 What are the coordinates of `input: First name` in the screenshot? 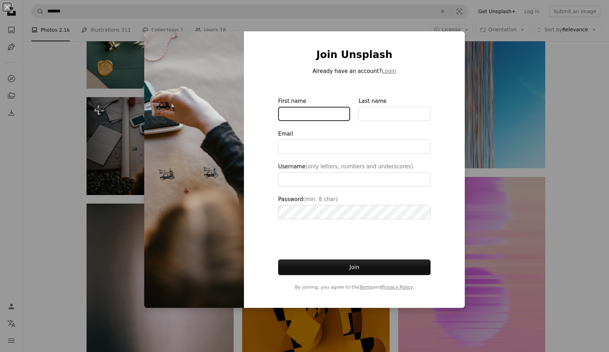 It's located at (314, 114).